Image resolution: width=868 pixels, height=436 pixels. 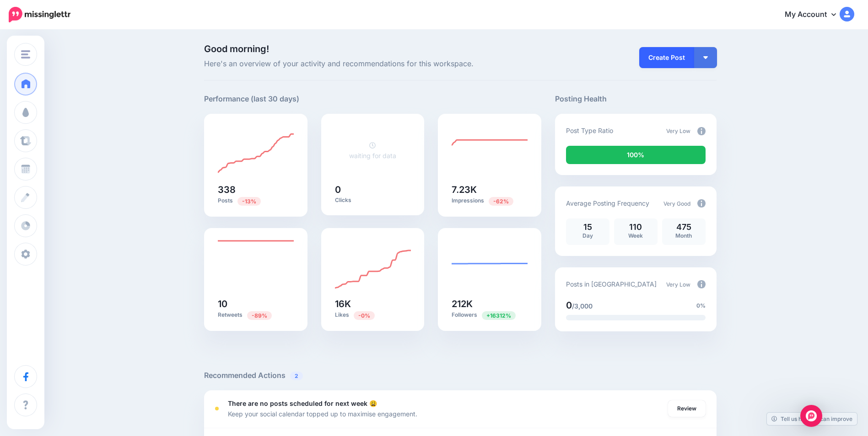 What do you see at coordinates (706, 58) in the screenshot?
I see `img: arrow-down-white.png` at bounding box center [706, 58].